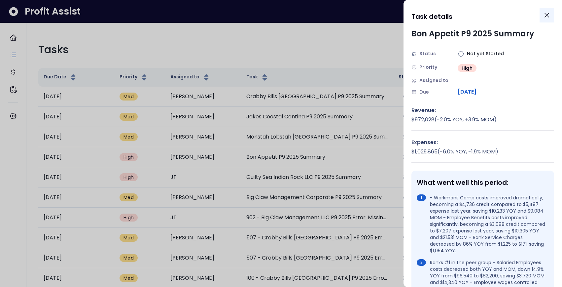 This screenshot has height=287, width=562. Describe the element at coordinates (473, 34) in the screenshot. I see `div: Bon Appetit P9 2025 Summary` at that location.